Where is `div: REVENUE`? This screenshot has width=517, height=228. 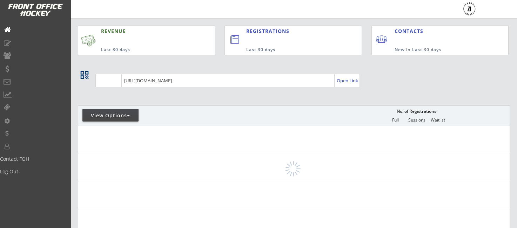 div: REVENUE is located at coordinates (141, 31).